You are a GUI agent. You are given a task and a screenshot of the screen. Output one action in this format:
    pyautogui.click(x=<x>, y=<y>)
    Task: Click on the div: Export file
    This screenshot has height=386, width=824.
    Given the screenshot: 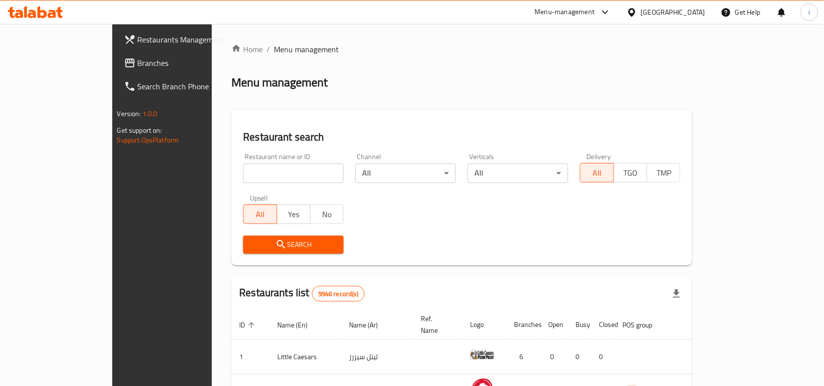 What is the action you would take?
    pyautogui.click(x=676, y=294)
    